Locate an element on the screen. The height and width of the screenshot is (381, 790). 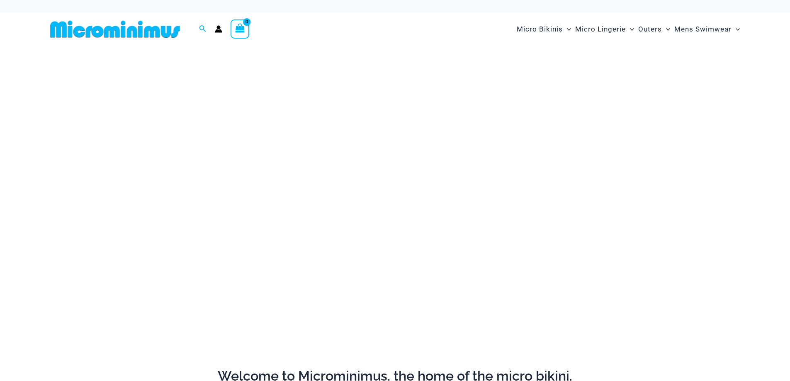
span: Micro Bikinis is located at coordinates (539, 29).